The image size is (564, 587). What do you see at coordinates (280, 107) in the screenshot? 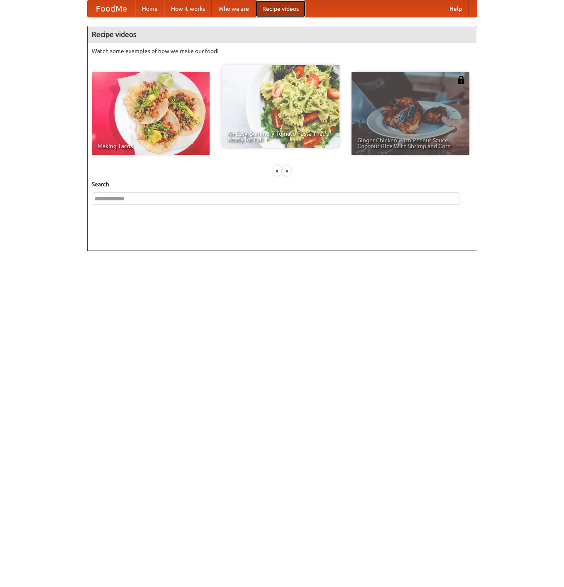
I see `a: An Easy, Summery Tomato Pasta That's Ready for Fall` at bounding box center [280, 107].